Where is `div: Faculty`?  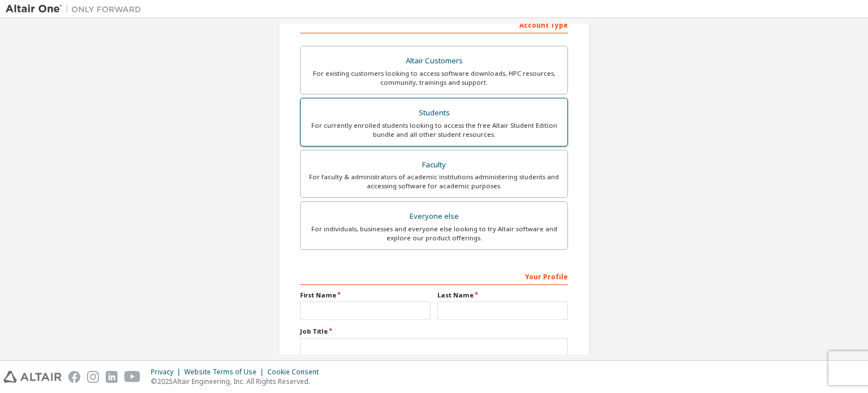
div: Faculty is located at coordinates (434, 165).